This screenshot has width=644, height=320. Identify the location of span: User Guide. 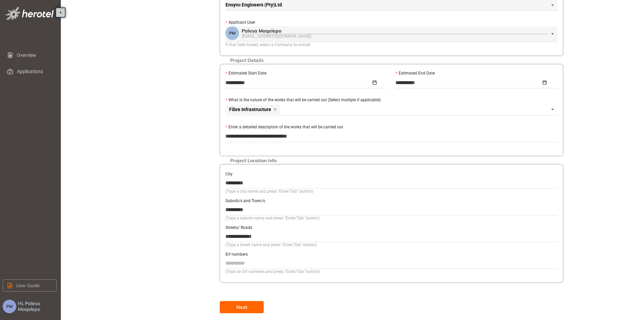
(28, 285).